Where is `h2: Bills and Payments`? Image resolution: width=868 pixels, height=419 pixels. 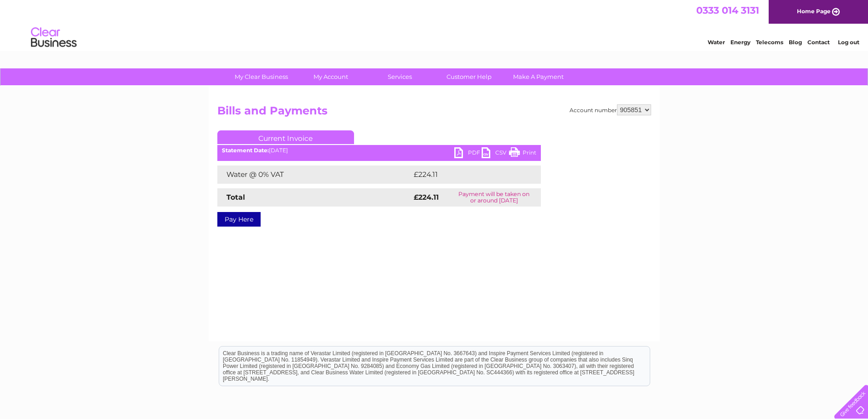 h2: Bills and Payments is located at coordinates (434, 113).